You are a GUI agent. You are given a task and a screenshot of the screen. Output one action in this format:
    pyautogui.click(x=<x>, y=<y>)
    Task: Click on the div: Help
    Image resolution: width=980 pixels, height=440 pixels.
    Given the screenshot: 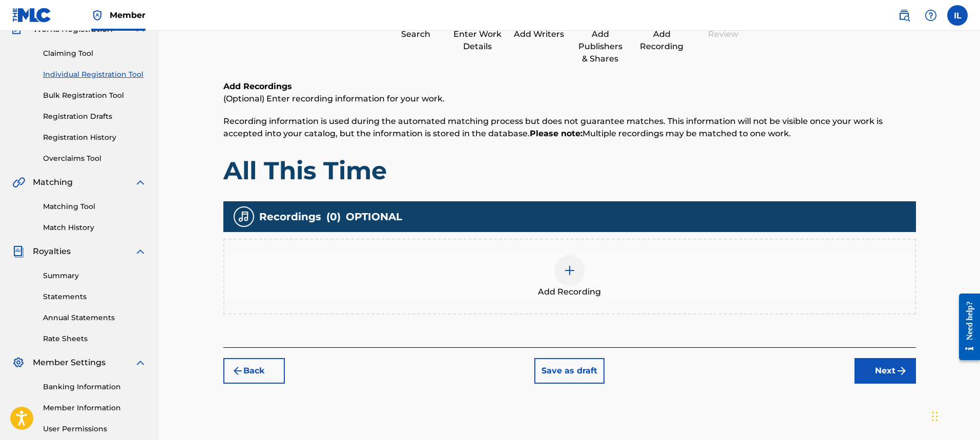 What is the action you would take?
    pyautogui.click(x=931, y=16)
    